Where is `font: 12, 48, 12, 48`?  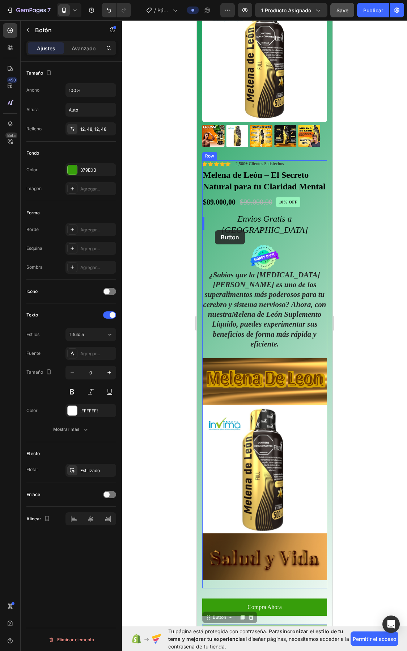
font: 12, 48, 12, 48 is located at coordinates (93, 129).